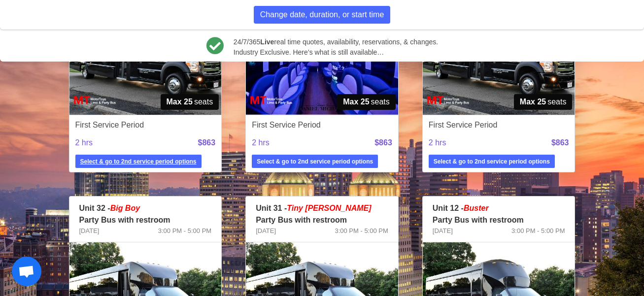  Describe the element at coordinates (476, 207) in the screenshot. I see `em: Buster` at that location.